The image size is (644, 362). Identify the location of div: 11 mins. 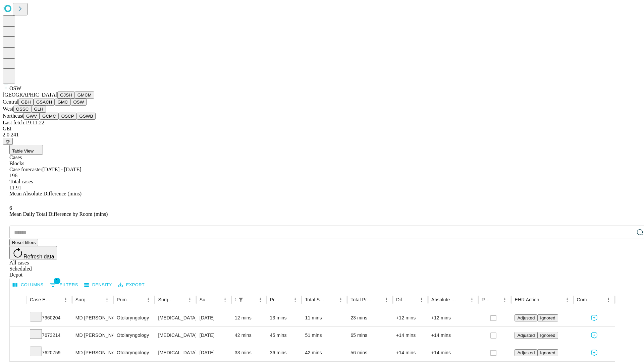
(325, 318).